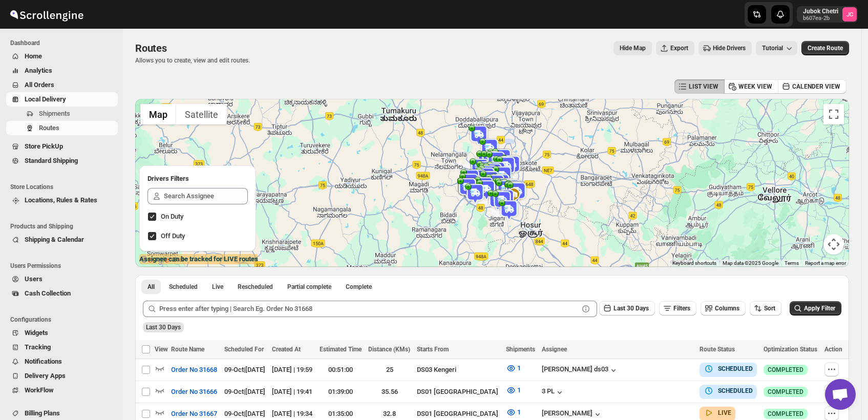  What do you see at coordinates (389, 391) in the screenshot?
I see `div: 35.56` at bounding box center [389, 391].